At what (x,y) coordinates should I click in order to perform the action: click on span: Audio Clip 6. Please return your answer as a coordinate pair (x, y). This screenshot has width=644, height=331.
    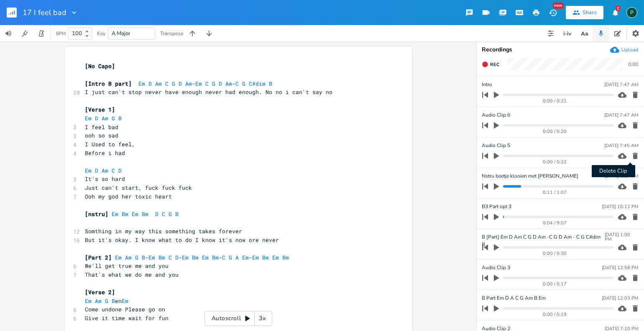
    Looking at the image, I should click on (496, 115).